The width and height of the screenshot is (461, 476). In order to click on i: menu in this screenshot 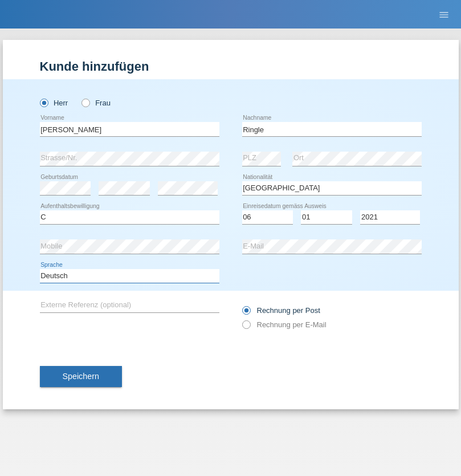, I will do `click(444, 15)`.